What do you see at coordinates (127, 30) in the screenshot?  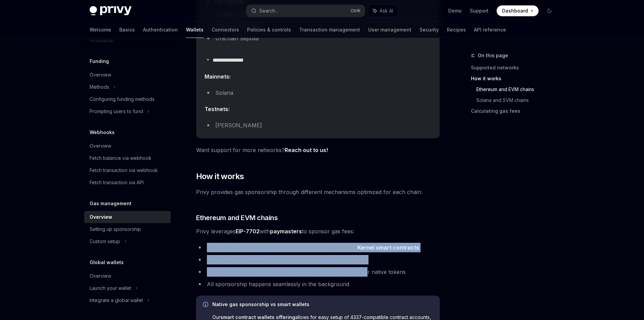 I see `a: Basics` at bounding box center [127, 30].